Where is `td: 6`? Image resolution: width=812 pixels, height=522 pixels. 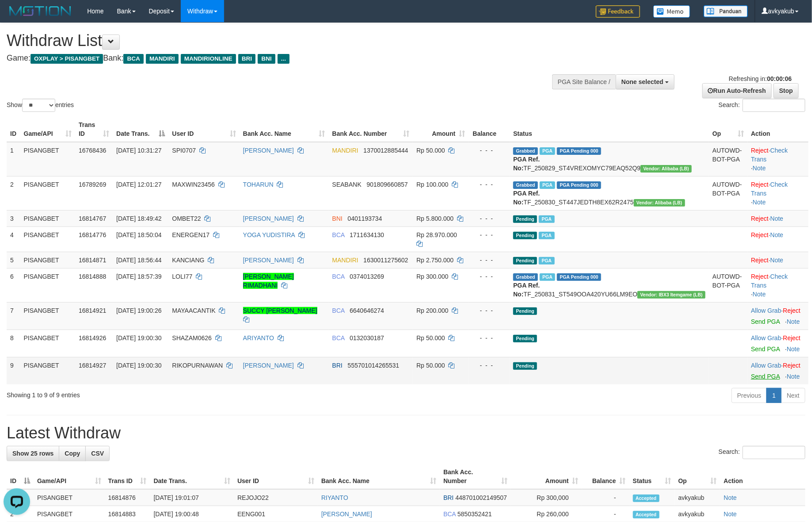 td: 6 is located at coordinates (14, 285).